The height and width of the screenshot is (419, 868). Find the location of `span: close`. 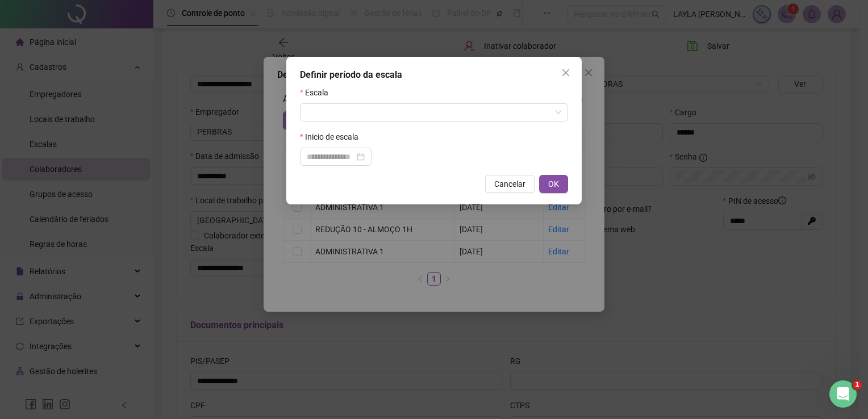

span: close is located at coordinates (565, 73).